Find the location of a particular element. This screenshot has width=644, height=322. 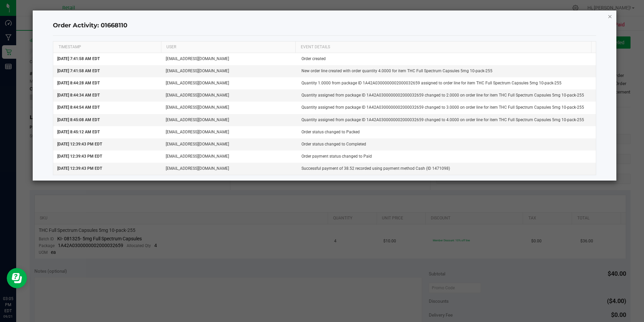

th: EVENT DETAILS is located at coordinates (443, 47).